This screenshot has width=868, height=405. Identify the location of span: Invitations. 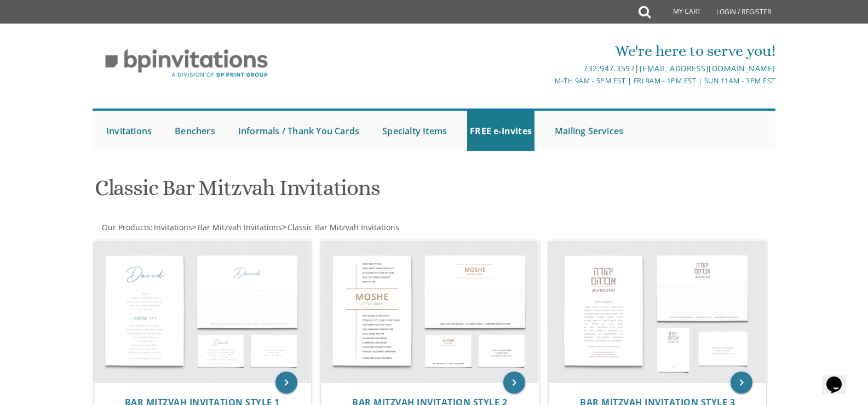
(173, 227).